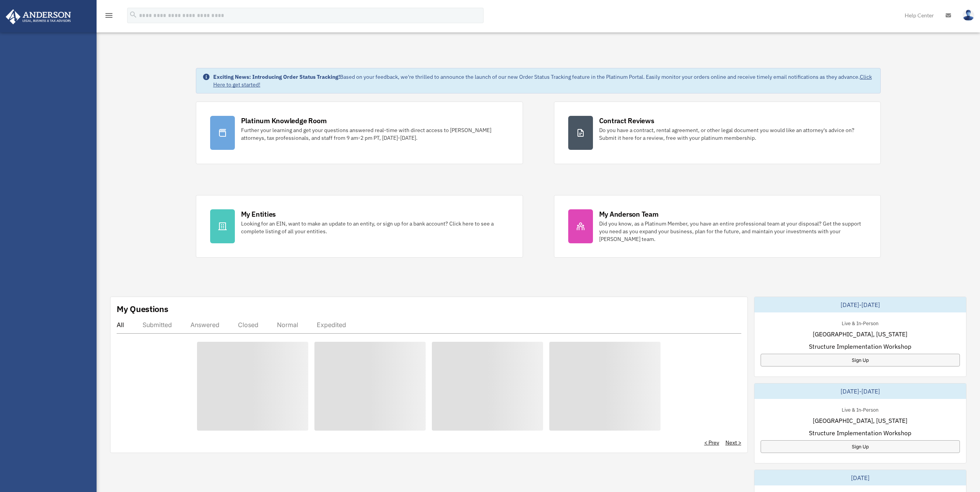 This screenshot has height=492, width=980. I want to click on i: menu, so click(109, 15).